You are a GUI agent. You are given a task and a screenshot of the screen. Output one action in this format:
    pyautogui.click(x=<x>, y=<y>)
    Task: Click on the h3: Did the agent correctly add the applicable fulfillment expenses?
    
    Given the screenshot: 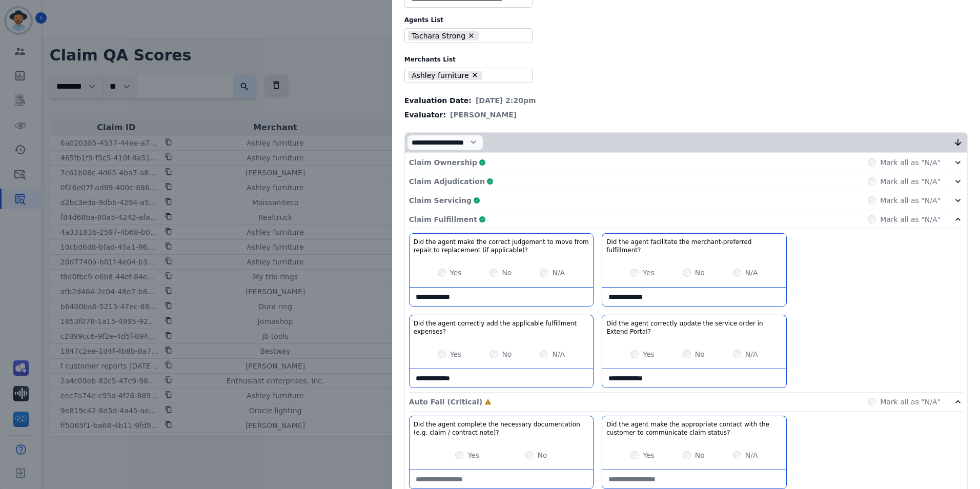 What is the action you would take?
    pyautogui.click(x=501, y=327)
    